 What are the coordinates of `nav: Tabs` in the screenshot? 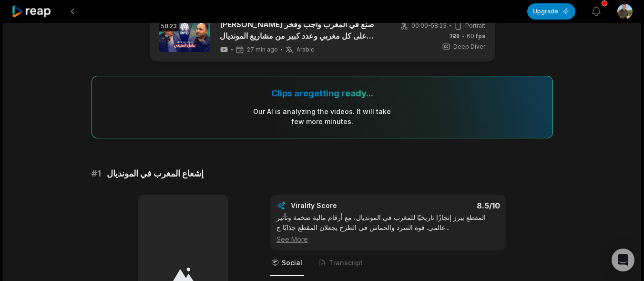 It's located at (388, 263).